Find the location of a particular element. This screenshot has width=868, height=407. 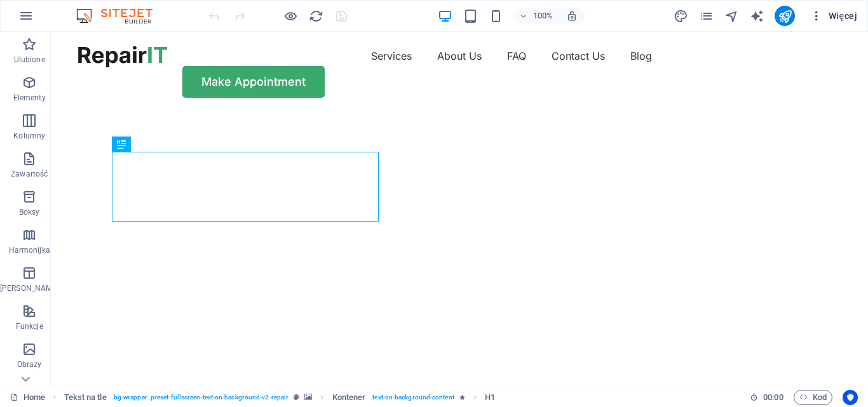

button: Usercentrics is located at coordinates (850, 397).